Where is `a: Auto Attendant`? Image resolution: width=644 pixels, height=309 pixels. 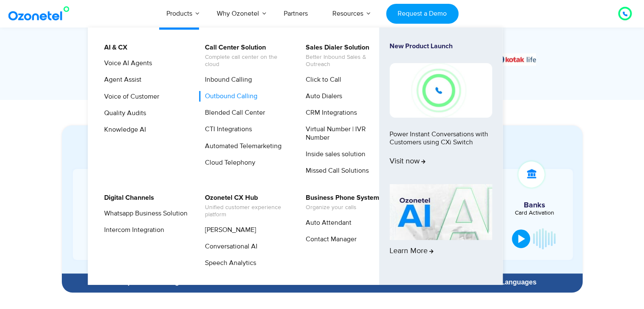
a: Auto Attendant is located at coordinates (326, 222).